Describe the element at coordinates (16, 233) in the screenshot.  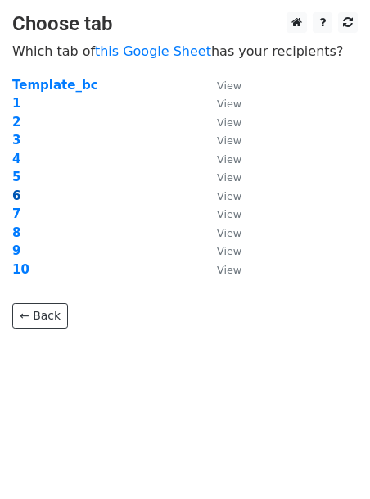
I see `strong: 8` at that location.